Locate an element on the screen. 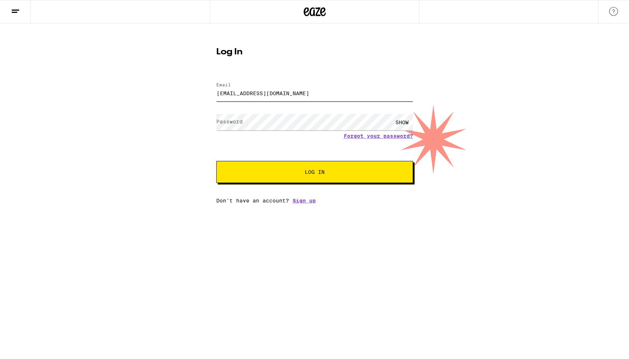 The width and height of the screenshot is (629, 359). a: Forgot your password? is located at coordinates (378, 136).